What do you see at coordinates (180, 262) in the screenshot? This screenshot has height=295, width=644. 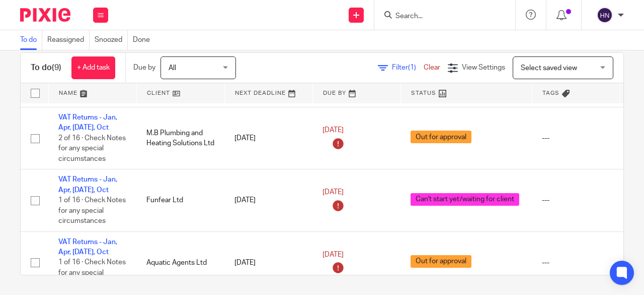 I see `td: Aquatic Agents Ltd` at bounding box center [180, 262].